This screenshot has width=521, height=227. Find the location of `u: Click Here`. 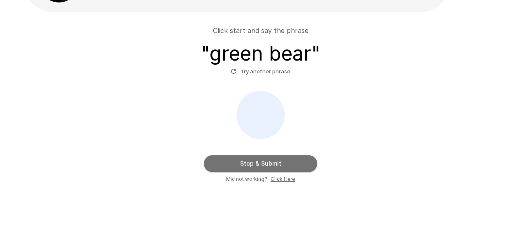

u: Click Here is located at coordinates (282, 179).